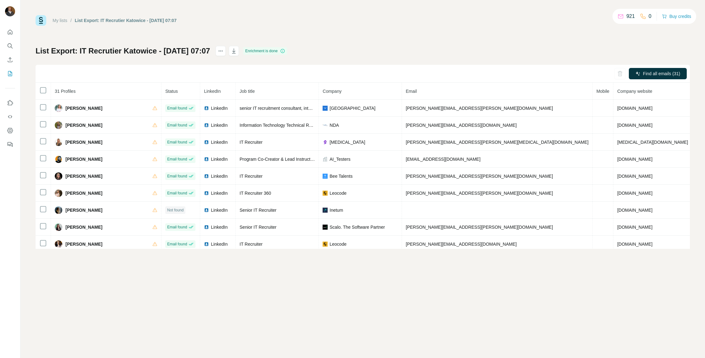 This screenshot has width=705, height=358. Describe the element at coordinates (10, 103) in the screenshot. I see `button: Use Surfe on LinkedIn` at that location.